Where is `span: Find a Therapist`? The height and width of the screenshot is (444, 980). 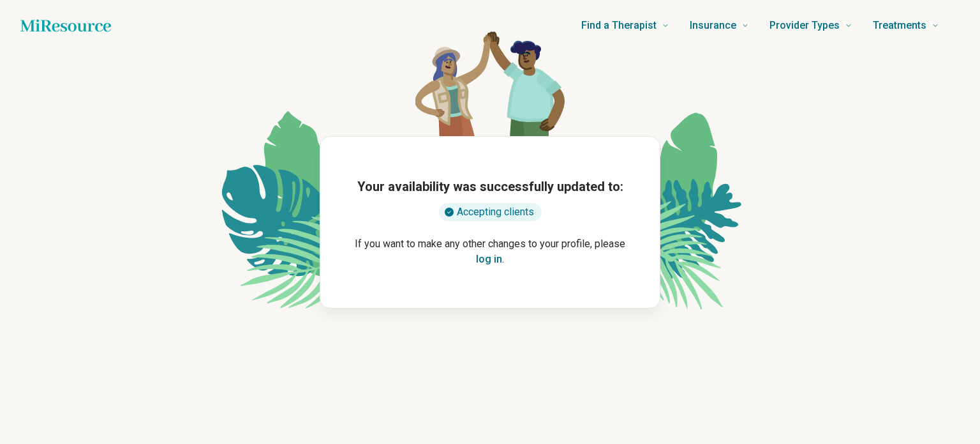 span: Find a Therapist is located at coordinates (619, 26).